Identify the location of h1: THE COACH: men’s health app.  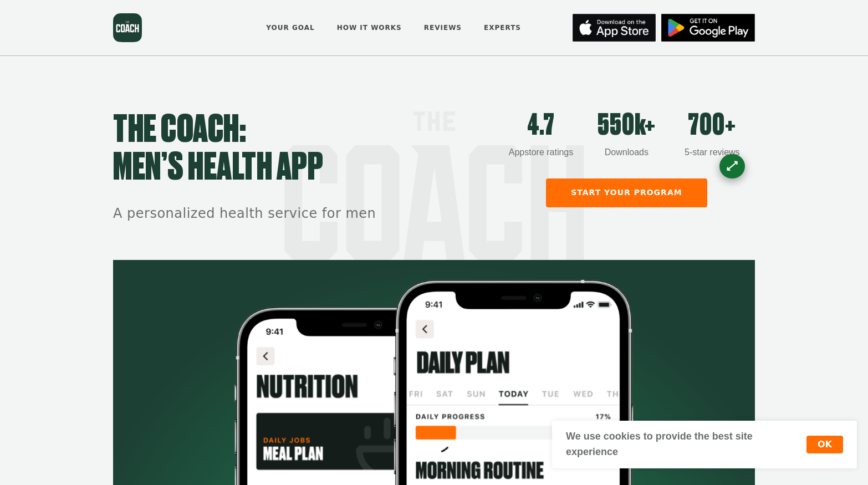
(305, 149).